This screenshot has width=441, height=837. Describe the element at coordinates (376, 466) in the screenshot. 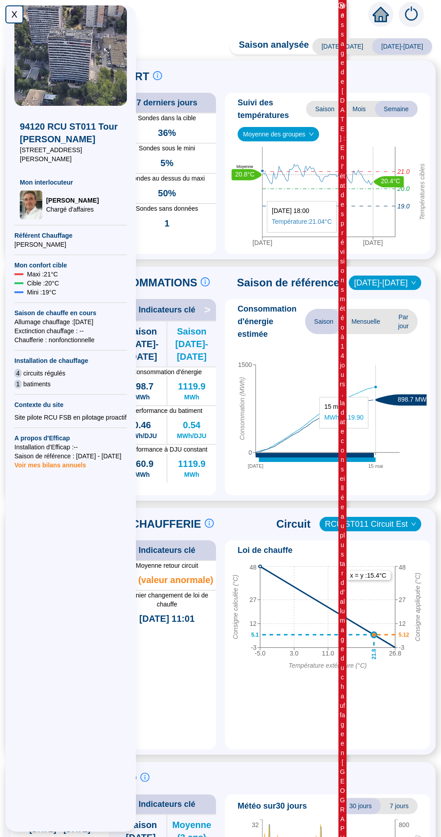

I see `tspan: 15 mai` at that location.